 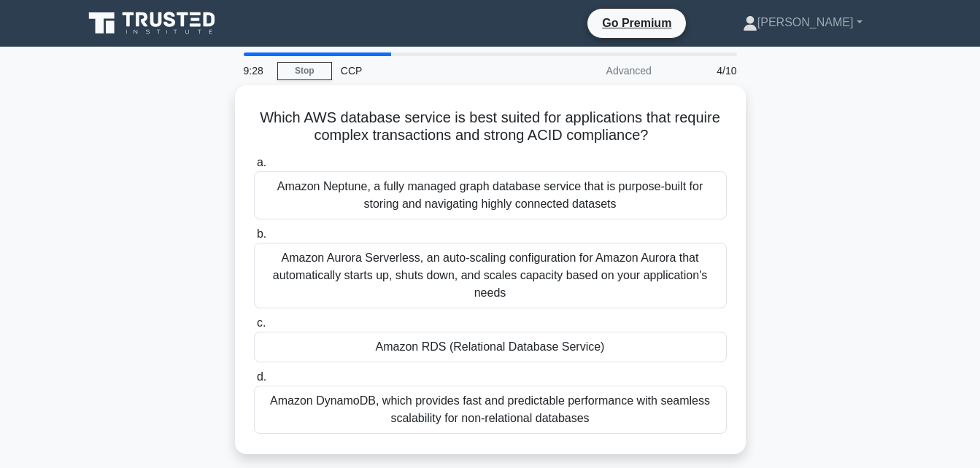 I want to click on div: Amazon Neptune, a fully managed graph database service that is purpose-built for storing and navi..., so click(x=490, y=195).